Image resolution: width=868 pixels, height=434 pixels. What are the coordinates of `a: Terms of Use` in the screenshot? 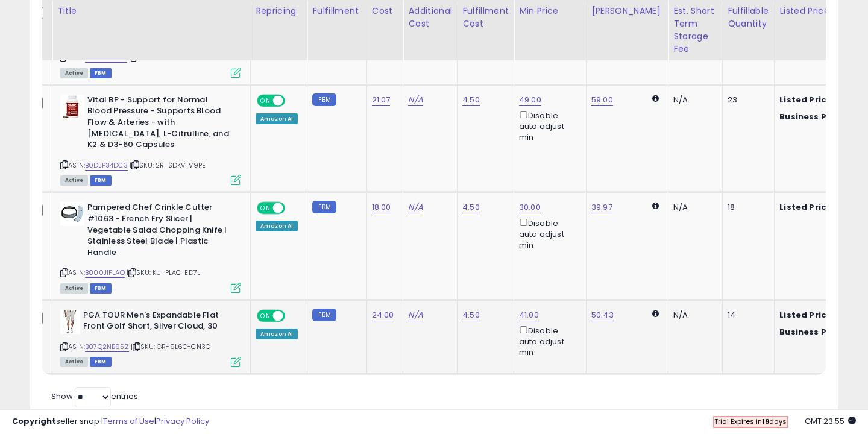 It's located at (128, 420).